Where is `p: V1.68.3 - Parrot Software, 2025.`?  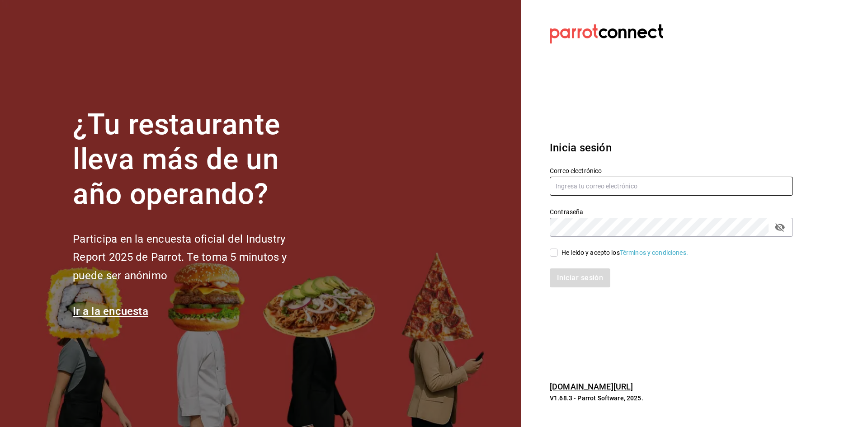 p: V1.68.3 - Parrot Software, 2025. is located at coordinates (671, 398).